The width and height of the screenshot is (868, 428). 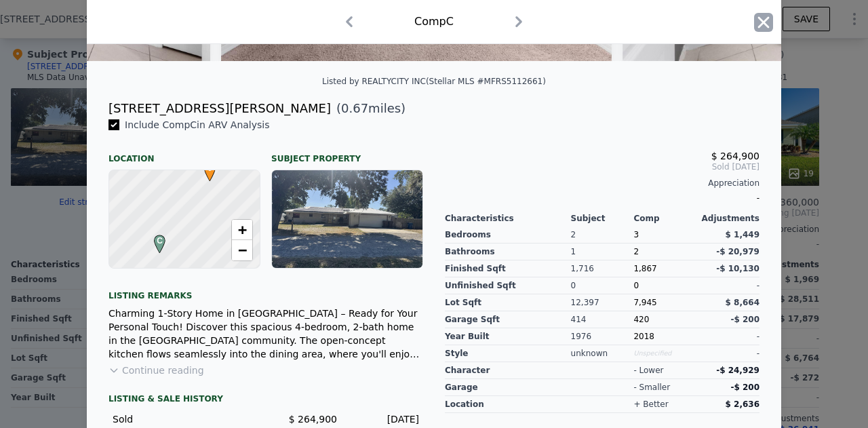 I want to click on span: $ 8,664, so click(x=743, y=303).